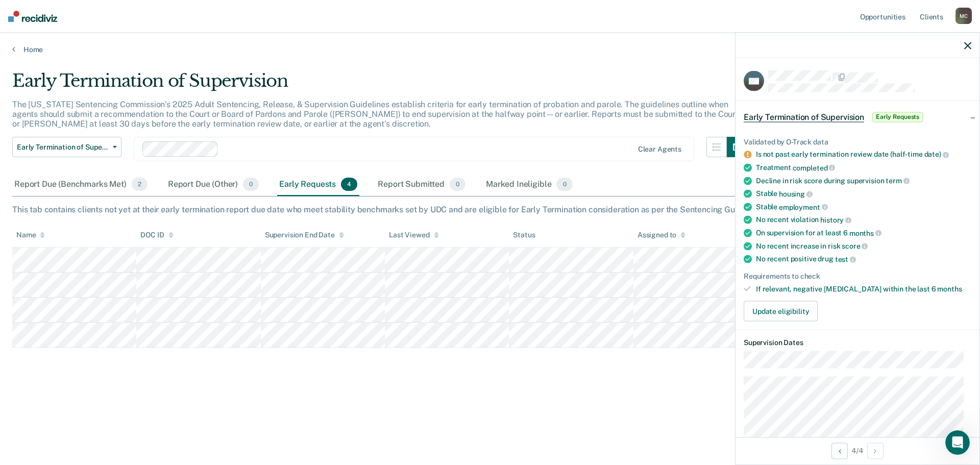  I want to click on span: term, so click(897, 181).